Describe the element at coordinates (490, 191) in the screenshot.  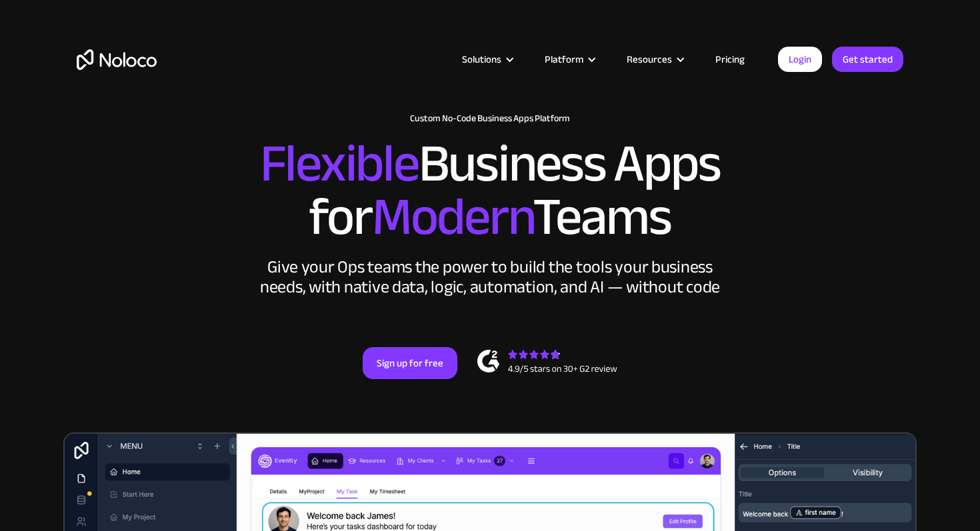
I see `h2: Business Apps for Teams` at that location.